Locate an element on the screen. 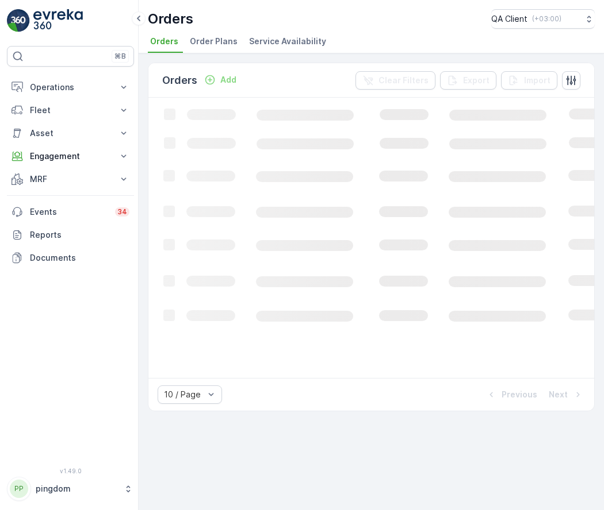  span: Orders is located at coordinates (164, 41).